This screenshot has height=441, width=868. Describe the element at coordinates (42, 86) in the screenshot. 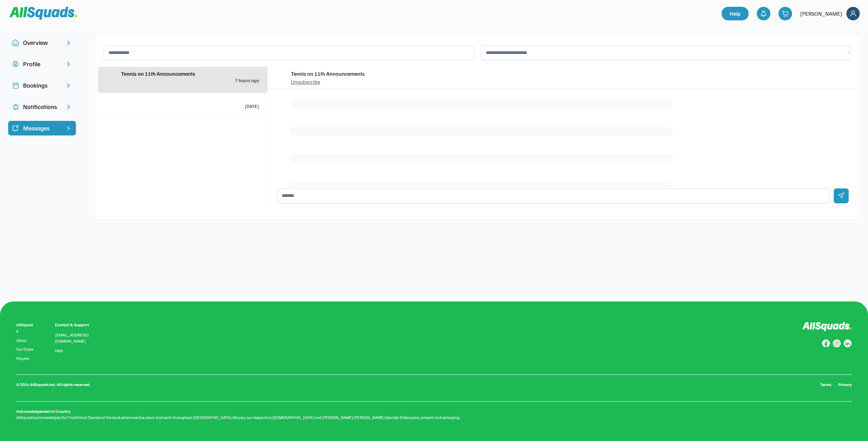

I see `div: Bookings` at that location.